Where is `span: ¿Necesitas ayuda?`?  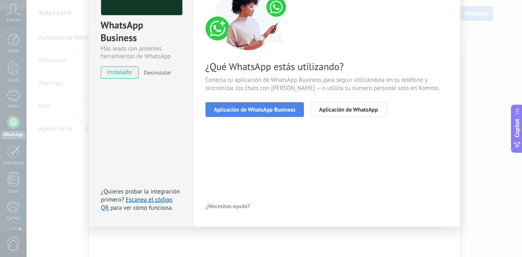 span: ¿Necesitas ayuda? is located at coordinates (228, 206).